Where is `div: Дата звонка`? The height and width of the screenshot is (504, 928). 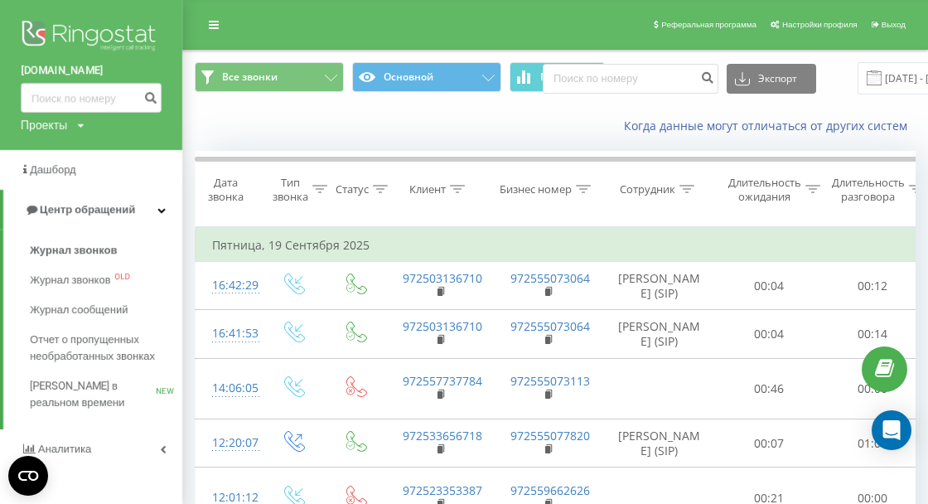
div: Дата звонка is located at coordinates (226, 190).